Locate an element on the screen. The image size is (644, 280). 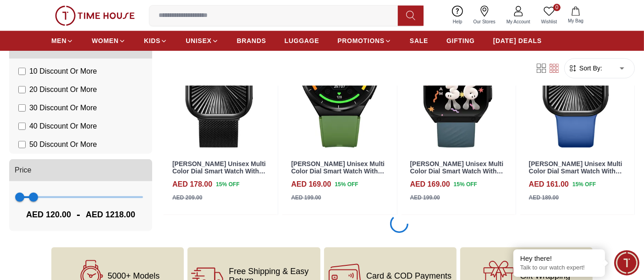
span: Our Stores is located at coordinates (485, 21).